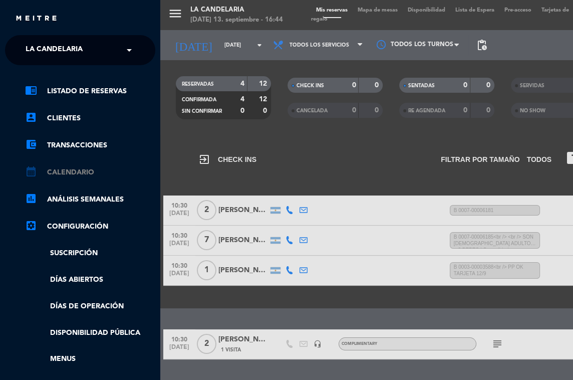 Image resolution: width=573 pixels, height=380 pixels. Describe the element at coordinates (90, 199) in the screenshot. I see `a: assessmentANÁLISIS SEMANALES` at that location.